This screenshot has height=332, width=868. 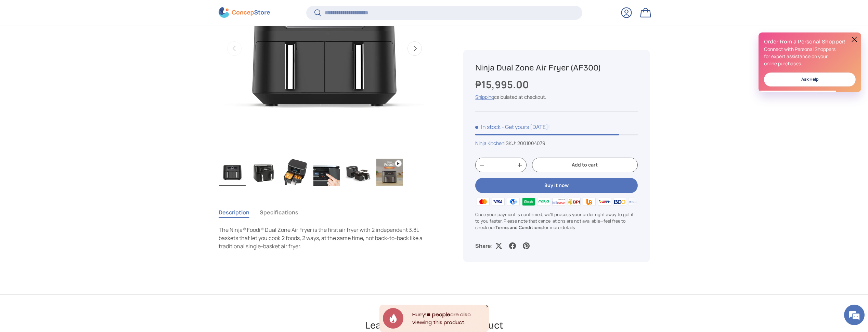 What do you see at coordinates (513, 202) in the screenshot?
I see `img: gcash` at bounding box center [513, 202].